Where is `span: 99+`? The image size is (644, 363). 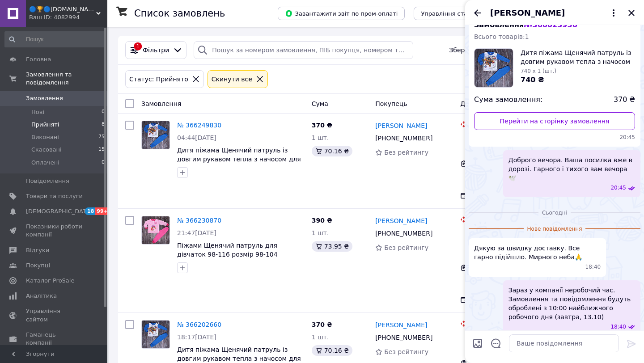
span: 99+ is located at coordinates (103, 211).